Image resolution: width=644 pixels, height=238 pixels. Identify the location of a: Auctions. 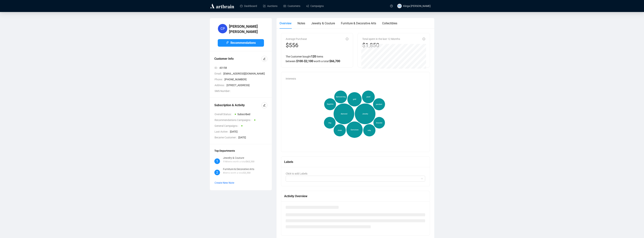
(270, 6).